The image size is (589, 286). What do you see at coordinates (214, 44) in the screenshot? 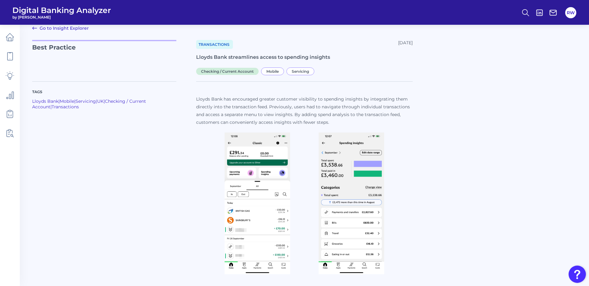
I see `span: Transactions` at bounding box center [214, 44].